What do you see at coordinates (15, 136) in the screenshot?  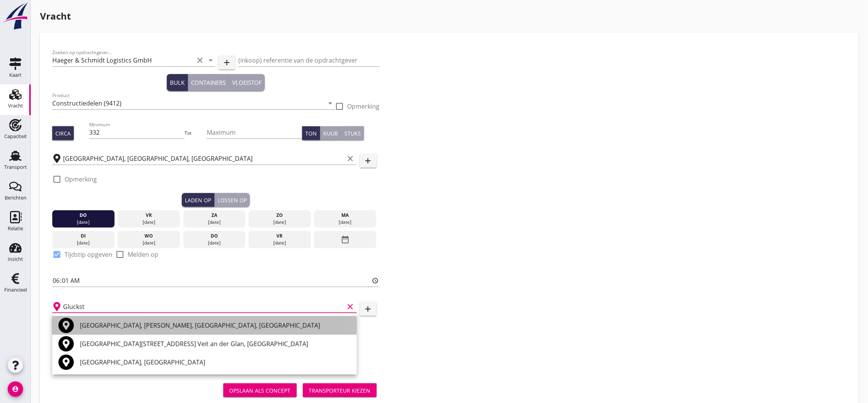 I see `div: Capaciteit` at bounding box center [15, 136].